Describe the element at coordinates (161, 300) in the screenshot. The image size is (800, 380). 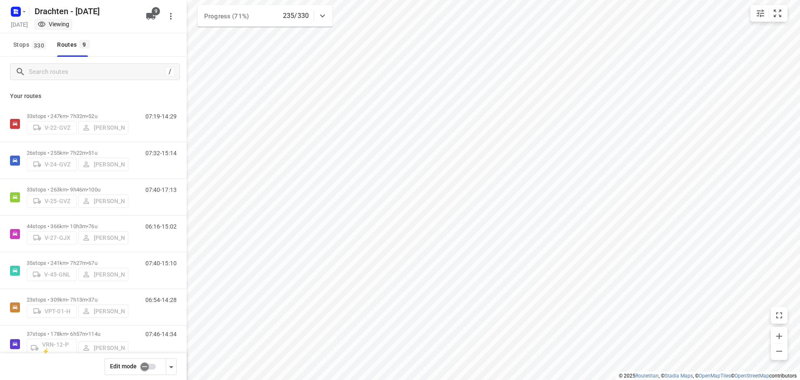
I see `p: 06:54-14:28` at that location.